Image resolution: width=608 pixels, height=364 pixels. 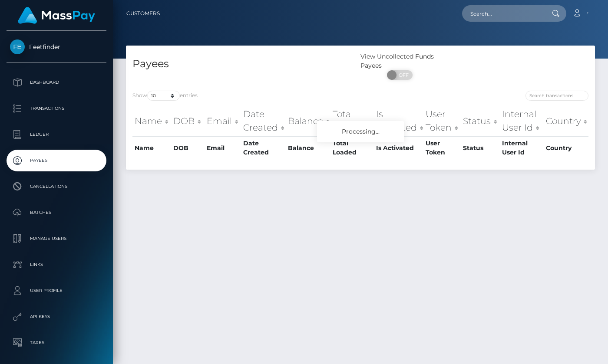 I want to click on a: Taxes, so click(x=57, y=343).